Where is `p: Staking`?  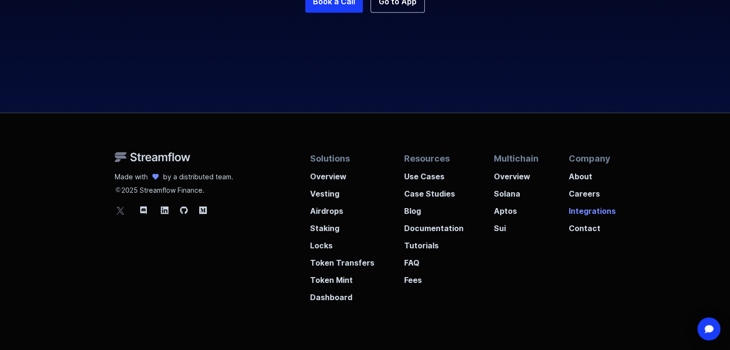
p: Staking is located at coordinates (342, 226).